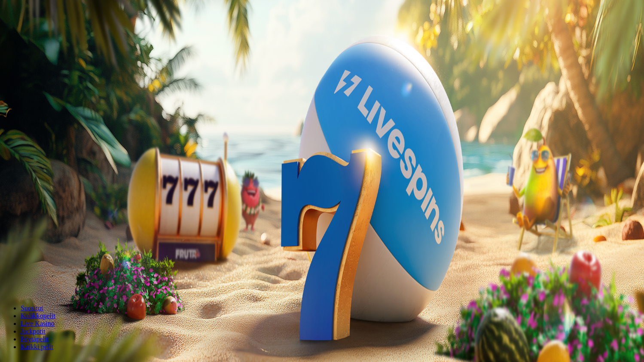  What do you see at coordinates (38, 316) in the screenshot?
I see `span: Kolikkopelit` at bounding box center [38, 316].